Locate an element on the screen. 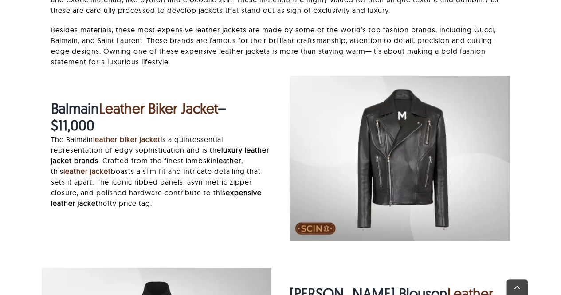 The image size is (561, 295). a: Leather Biker Jacket is located at coordinates (158, 108).